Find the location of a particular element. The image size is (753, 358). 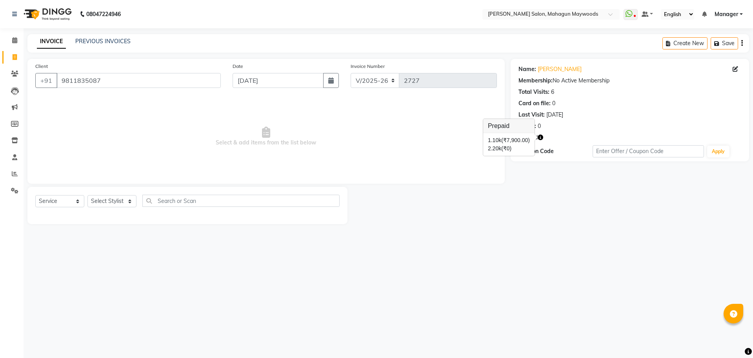

h3: Prepaid is located at coordinates (509, 126).